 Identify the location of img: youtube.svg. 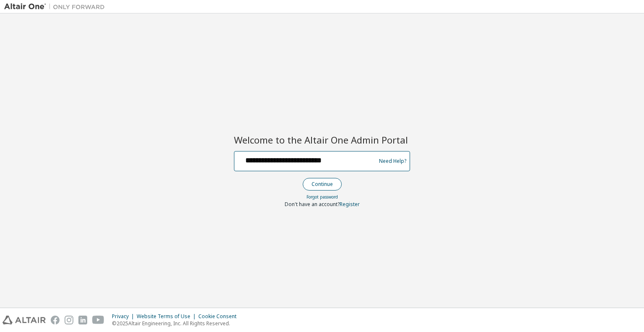
(98, 320).